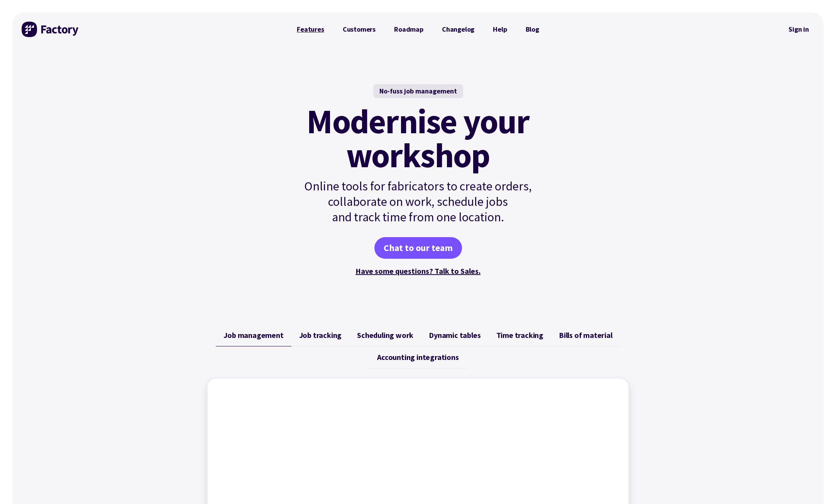 This screenshot has height=504, width=836. Describe the element at coordinates (772, 462) in the screenshot. I see `div: Chat Widget` at that location.